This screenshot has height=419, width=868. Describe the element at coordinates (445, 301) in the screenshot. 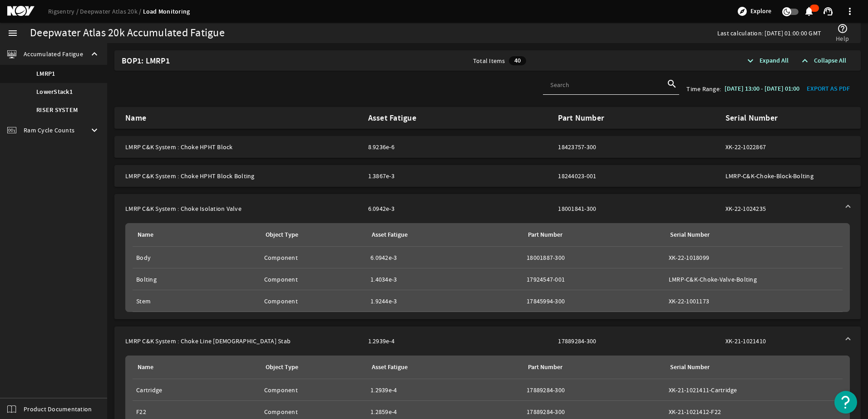

I see `div: 1.9244e-3` at that location.